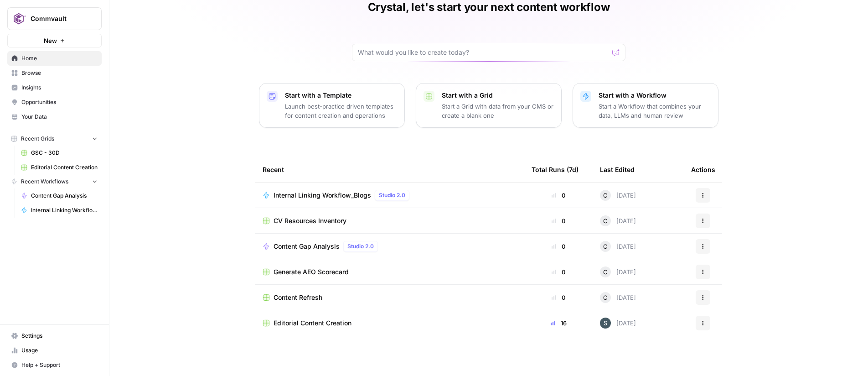  I want to click on span: Home, so click(59, 59).